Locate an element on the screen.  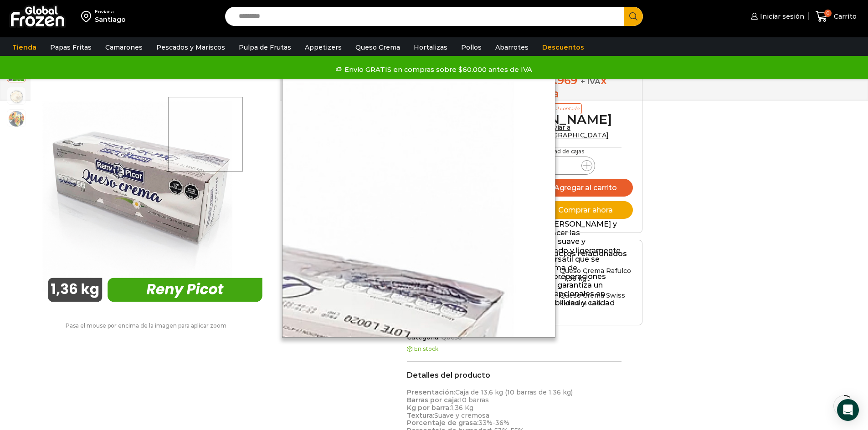
span: Carrito is located at coordinates (844, 17).